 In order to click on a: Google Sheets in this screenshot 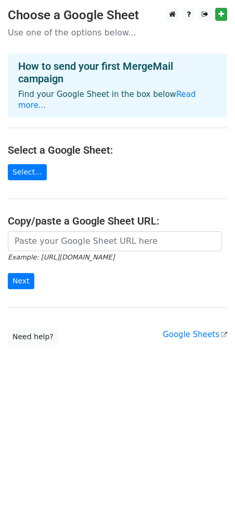, I will do `click(195, 334)`.